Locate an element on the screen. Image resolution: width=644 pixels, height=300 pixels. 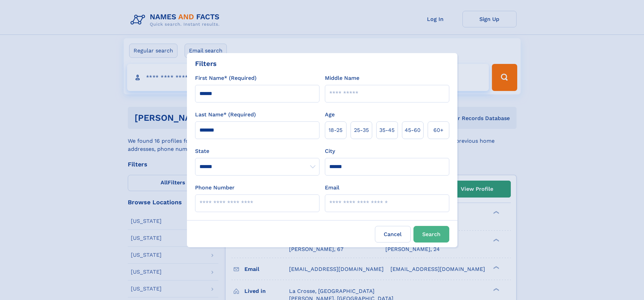
span: 60+ is located at coordinates (439, 130).